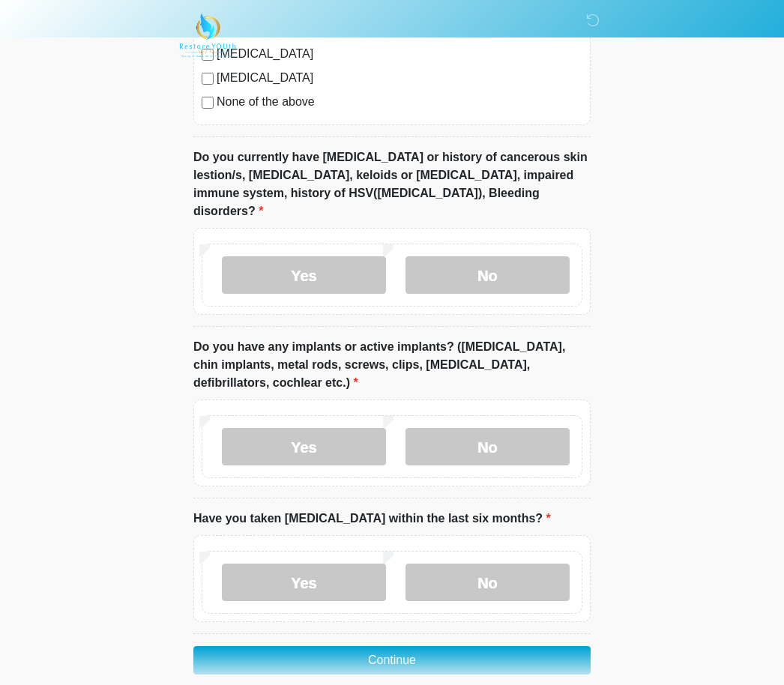  What do you see at coordinates (207, 104) in the screenshot?
I see `input: None of the above` at bounding box center [207, 104].